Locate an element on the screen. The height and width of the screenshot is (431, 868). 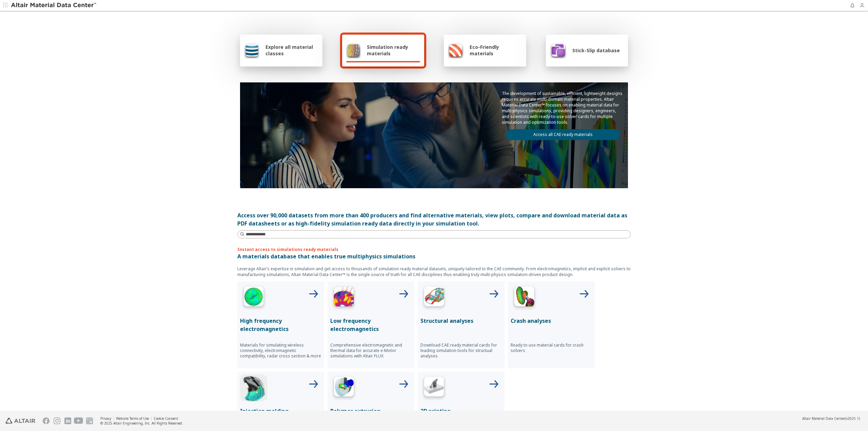
span: Altair Material Data Center is located at coordinates (824, 419).